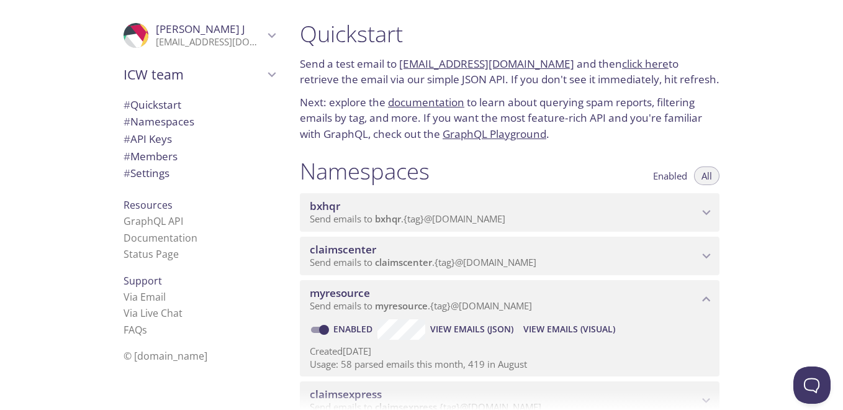  What do you see at coordinates (569, 329) in the screenshot?
I see `button: View Emails (Visual)` at bounding box center [569, 329].